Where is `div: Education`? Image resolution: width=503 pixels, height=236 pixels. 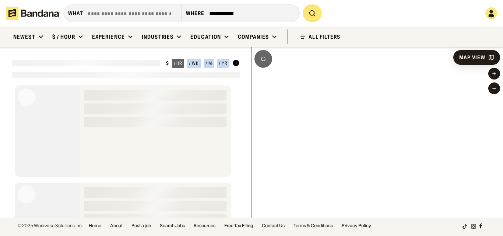 div: Education is located at coordinates (205, 37).